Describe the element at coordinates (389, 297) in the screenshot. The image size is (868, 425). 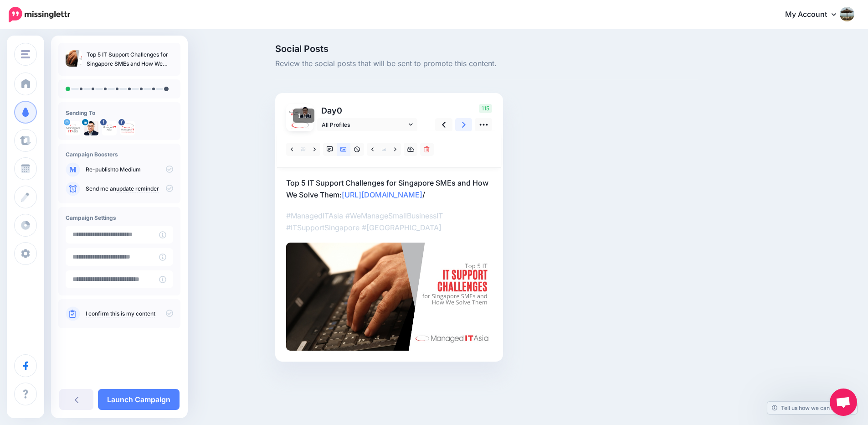
I see `img: d91950634c4d4a18c4e7f1913d17c141.jpg` at that location.